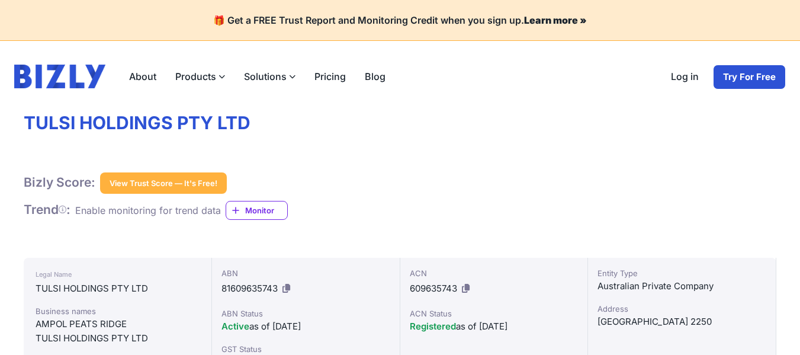 This screenshot has width=800, height=355. I want to click on a: Blog, so click(375, 76).